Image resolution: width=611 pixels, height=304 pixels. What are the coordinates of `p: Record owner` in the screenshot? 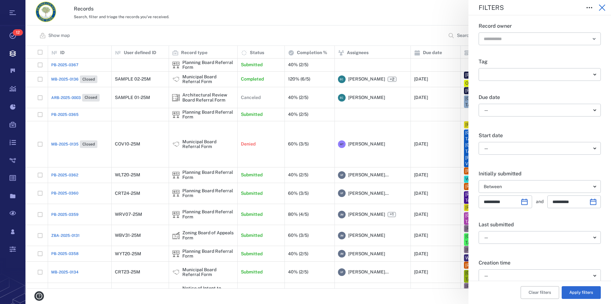 It's located at (539, 26).